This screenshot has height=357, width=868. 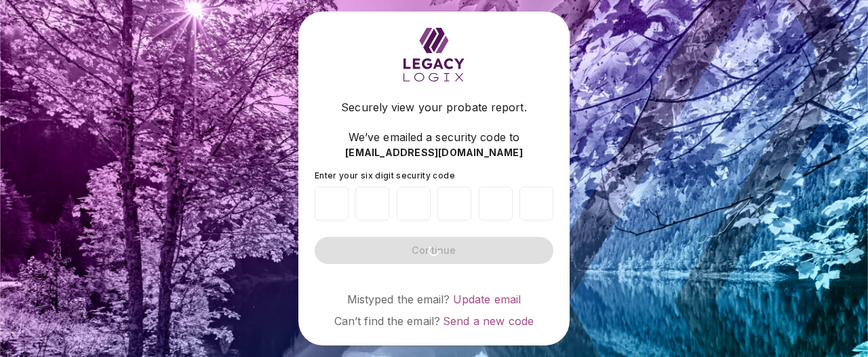 I want to click on a: Send a new code, so click(x=488, y=321).